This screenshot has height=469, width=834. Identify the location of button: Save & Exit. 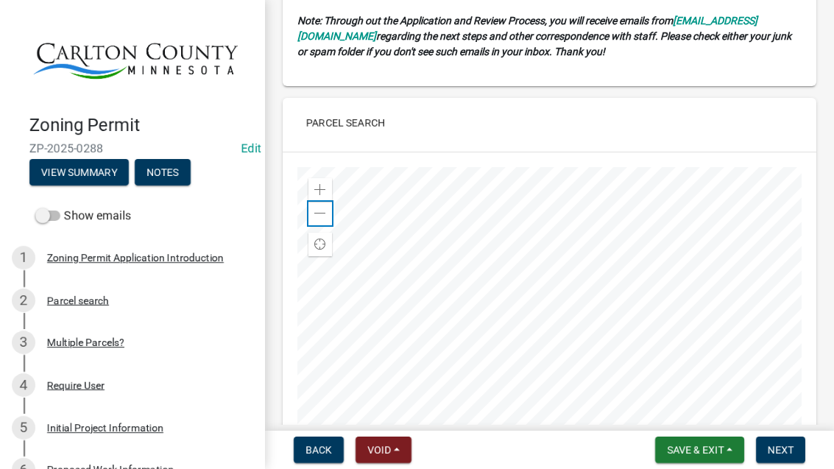
(699, 450).